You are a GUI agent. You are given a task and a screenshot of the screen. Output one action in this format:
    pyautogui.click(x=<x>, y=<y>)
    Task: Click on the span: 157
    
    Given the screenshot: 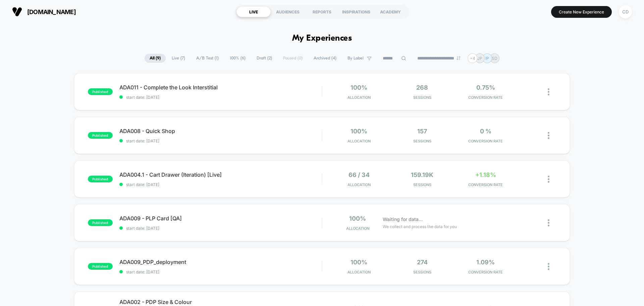 What is the action you would take?
    pyautogui.click(x=422, y=131)
    